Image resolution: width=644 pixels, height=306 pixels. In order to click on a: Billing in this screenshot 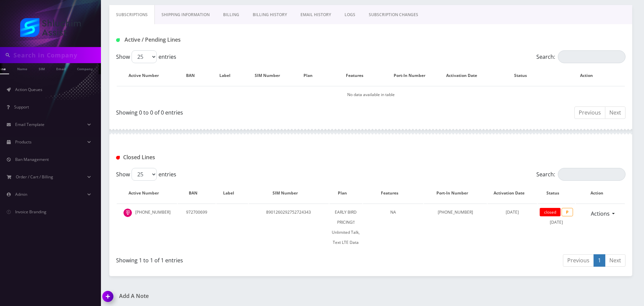, I will do `click(232, 15)`.